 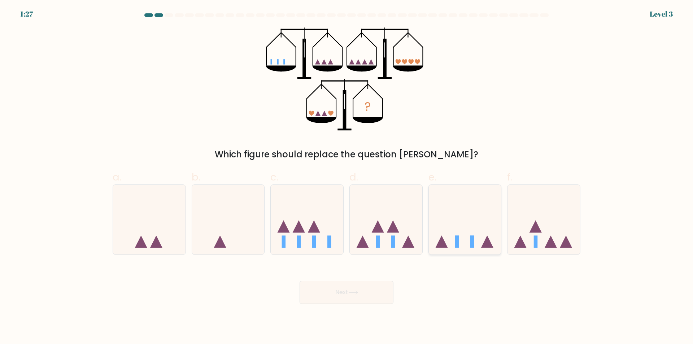 What do you see at coordinates (510, 177) in the screenshot?
I see `span: f.` at bounding box center [510, 177].